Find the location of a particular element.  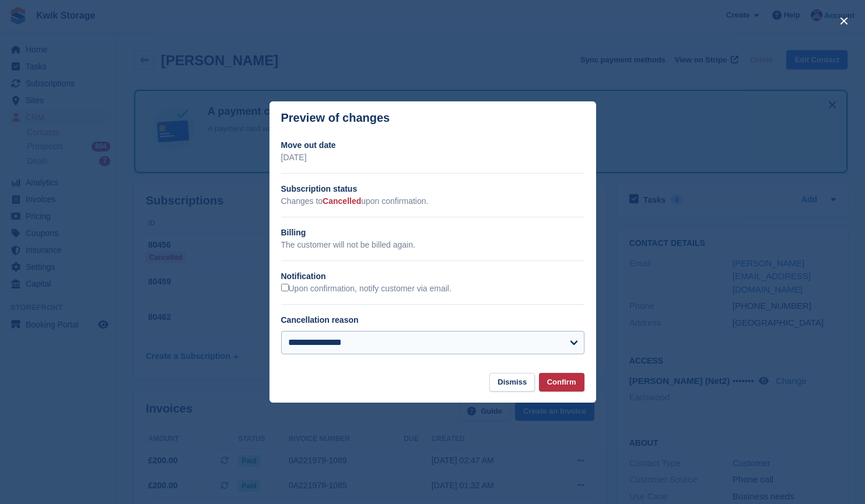

span: Cancelled is located at coordinates (342, 201).